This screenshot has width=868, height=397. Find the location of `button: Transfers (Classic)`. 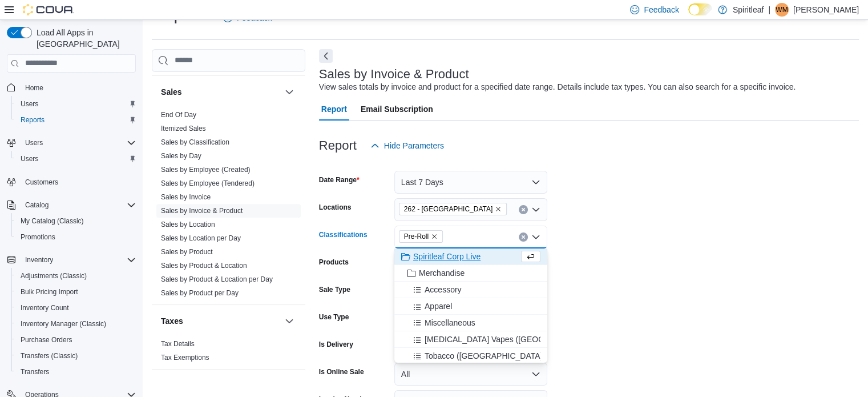

button: Transfers (Classic) is located at coordinates (76, 356).